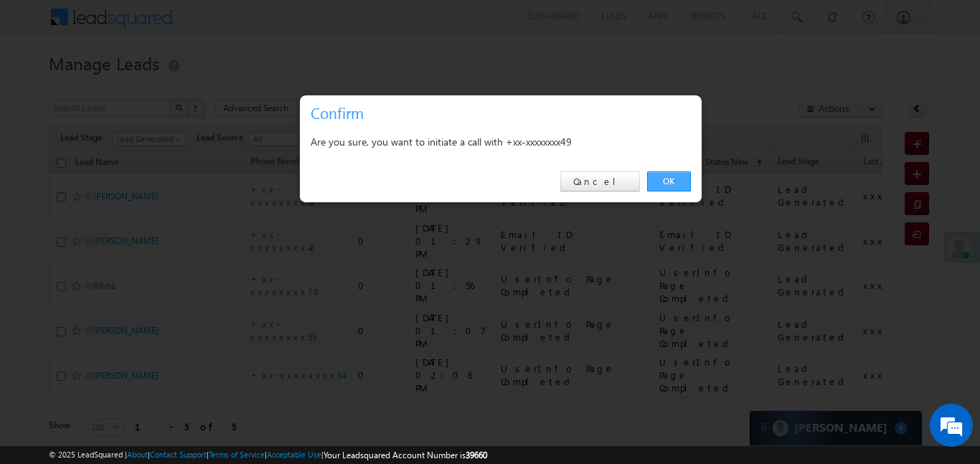 The height and width of the screenshot is (464, 980). Describe the element at coordinates (476, 455) in the screenshot. I see `span: 39660` at that location.